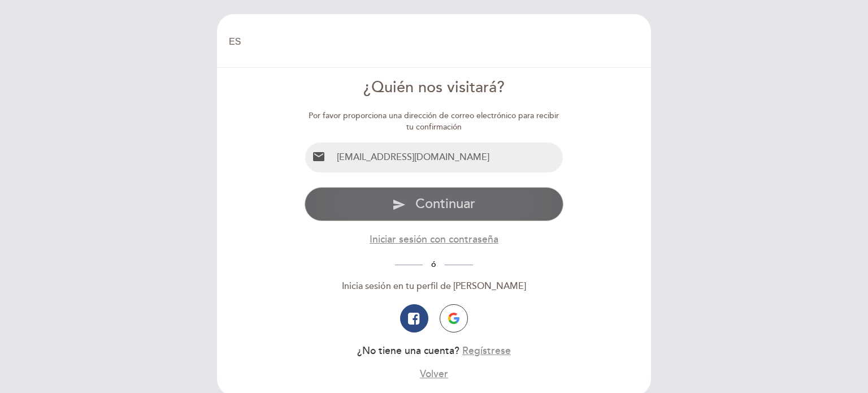  What do you see at coordinates (434, 240) in the screenshot?
I see `button: Iniciar sesión con contraseña` at bounding box center [434, 240].